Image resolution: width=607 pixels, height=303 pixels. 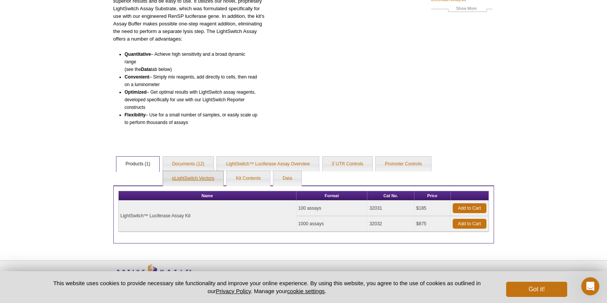 I want to click on a: Show More, so click(x=462, y=9).